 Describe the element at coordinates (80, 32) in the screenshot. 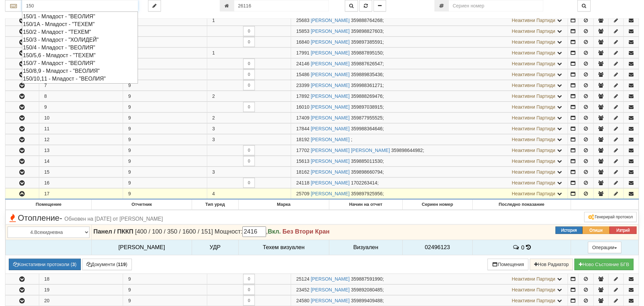

I see `div: 150/2 - Младост - "ТЕХЕМ"` at that location.